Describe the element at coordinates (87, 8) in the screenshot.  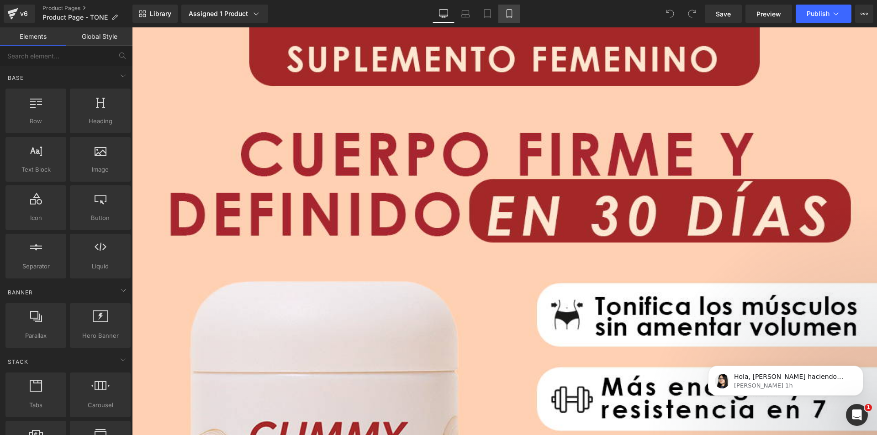
I see `a: Product Pages` at that location.